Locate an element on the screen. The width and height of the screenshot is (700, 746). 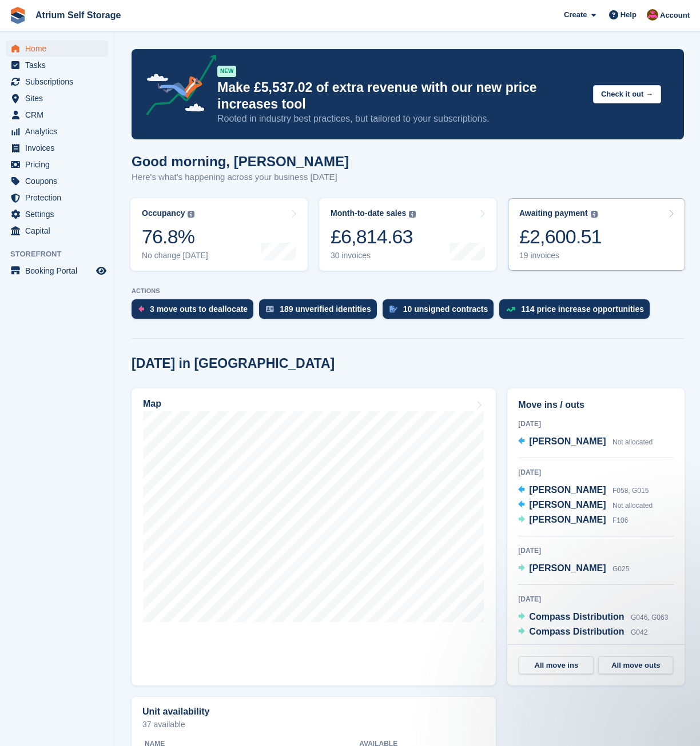
a: All move ins is located at coordinates (556, 666).